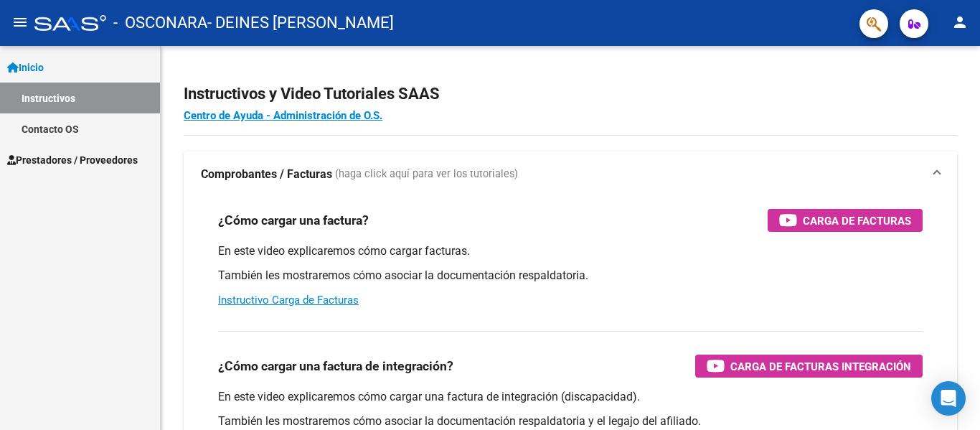 The image size is (980, 430). Describe the element at coordinates (293, 220) in the screenshot. I see `h3: ¿Cómo cargar una factura?` at that location.